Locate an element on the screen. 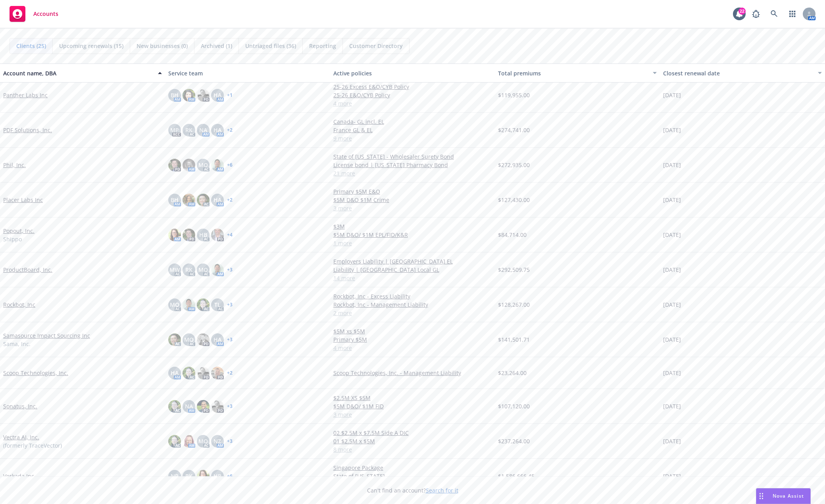  span: Customer Directory is located at coordinates (376, 46).